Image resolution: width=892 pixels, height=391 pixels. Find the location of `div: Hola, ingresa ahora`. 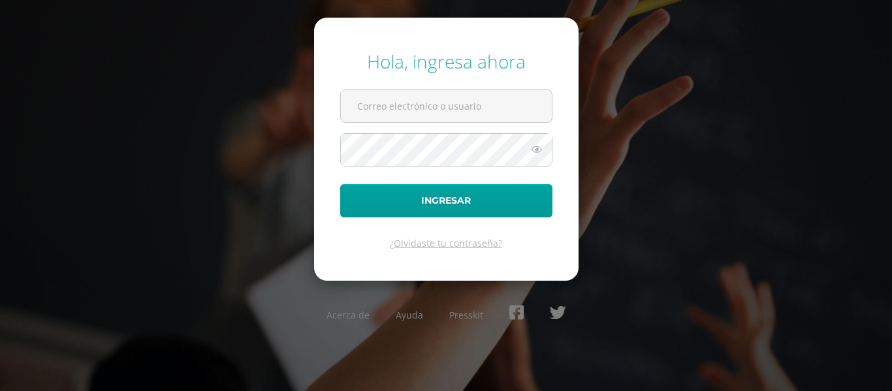

div: Hola, ingresa ahora is located at coordinates (446, 61).